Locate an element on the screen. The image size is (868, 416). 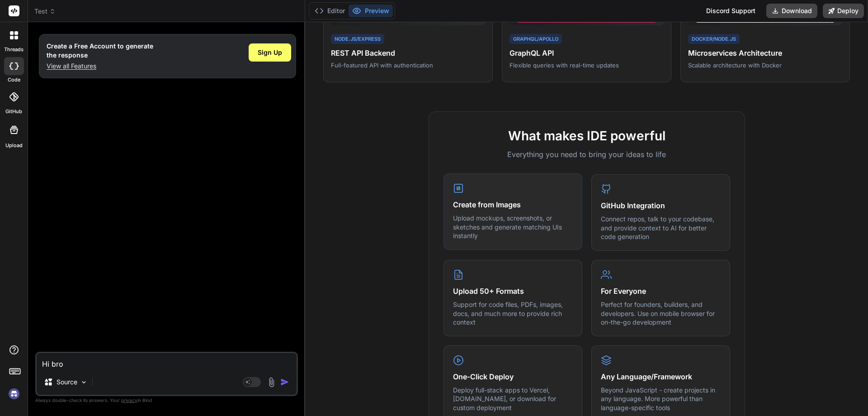
img: signin is located at coordinates (14, 393).